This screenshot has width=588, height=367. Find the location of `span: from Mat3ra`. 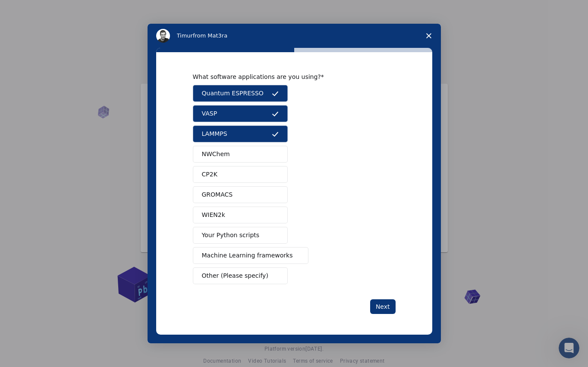

span: from Mat3ra is located at coordinates (210, 35).